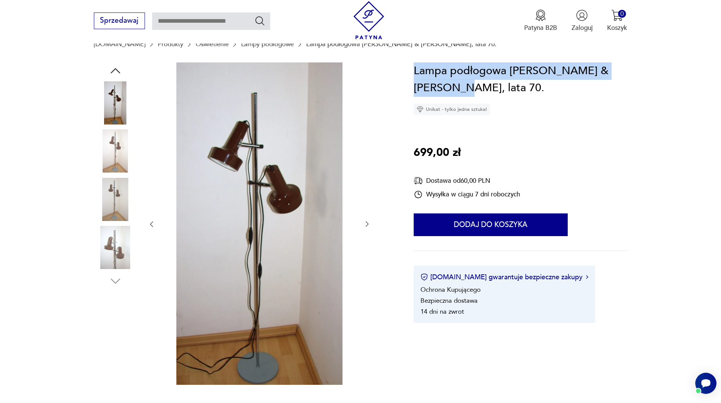 This screenshot has height=403, width=721. What do you see at coordinates (490, 225) in the screenshot?
I see `button: Dodaj do koszyka` at bounding box center [490, 225].